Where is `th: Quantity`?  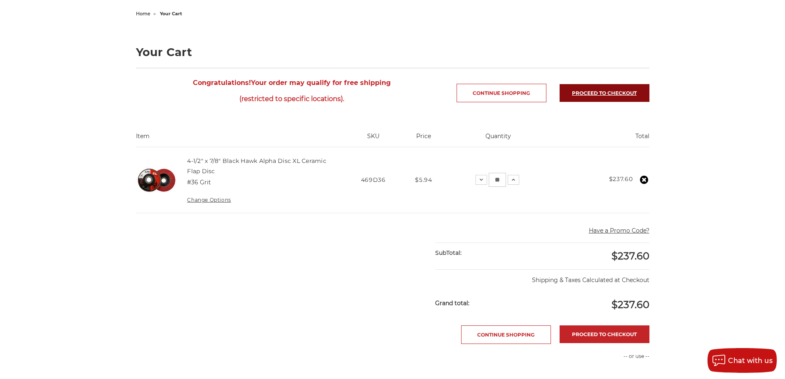
th: Quantity is located at coordinates (498, 139).